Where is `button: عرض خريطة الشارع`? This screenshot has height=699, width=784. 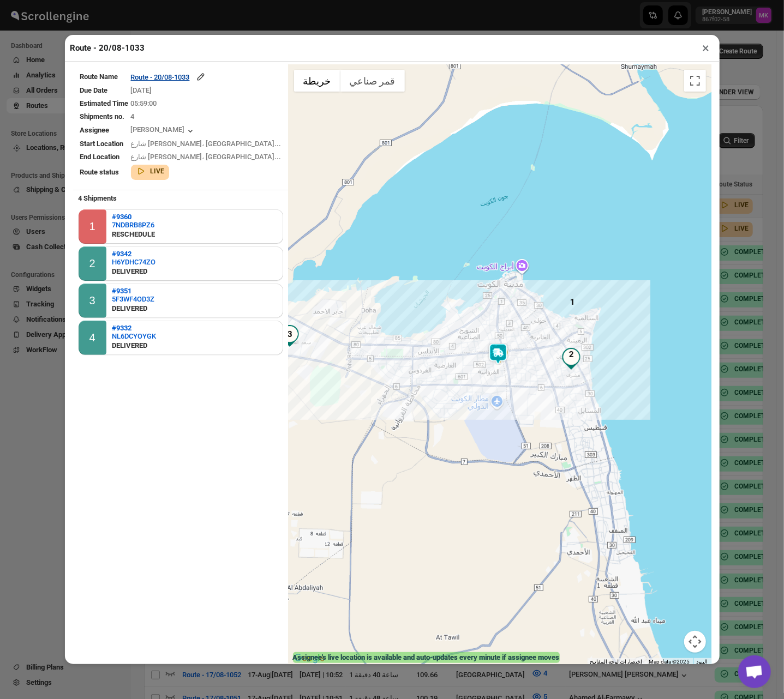
button: عرض خريطة الشارع is located at coordinates (317, 81).